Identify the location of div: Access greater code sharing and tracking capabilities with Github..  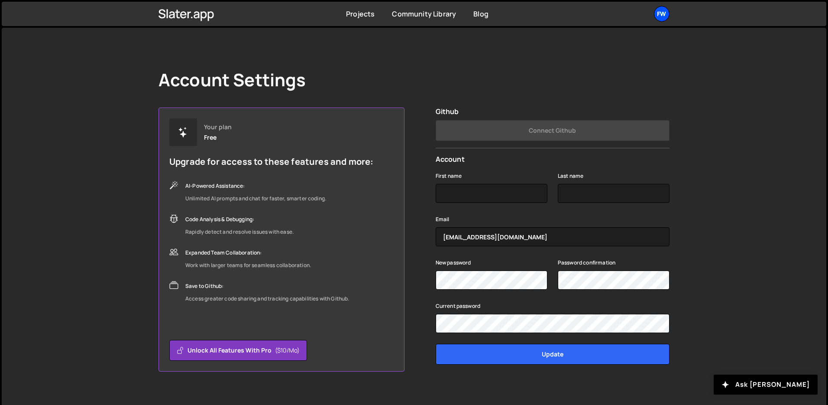
(267, 298).